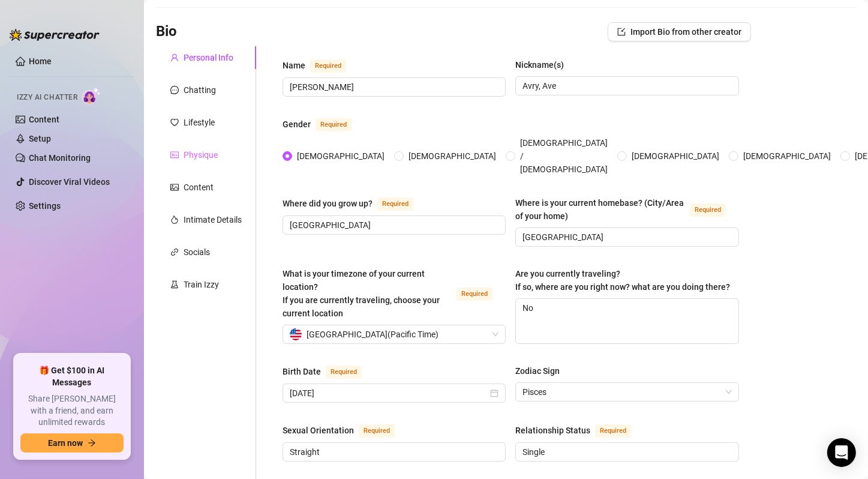  Describe the element at coordinates (44, 206) in the screenshot. I see `a: Settings` at that location.